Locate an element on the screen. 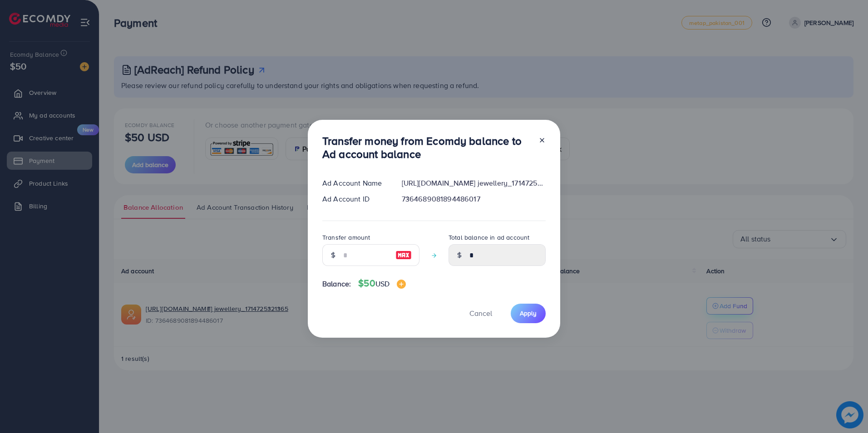 Image resolution: width=868 pixels, height=433 pixels. label: Transfer amount is located at coordinates (346, 238).